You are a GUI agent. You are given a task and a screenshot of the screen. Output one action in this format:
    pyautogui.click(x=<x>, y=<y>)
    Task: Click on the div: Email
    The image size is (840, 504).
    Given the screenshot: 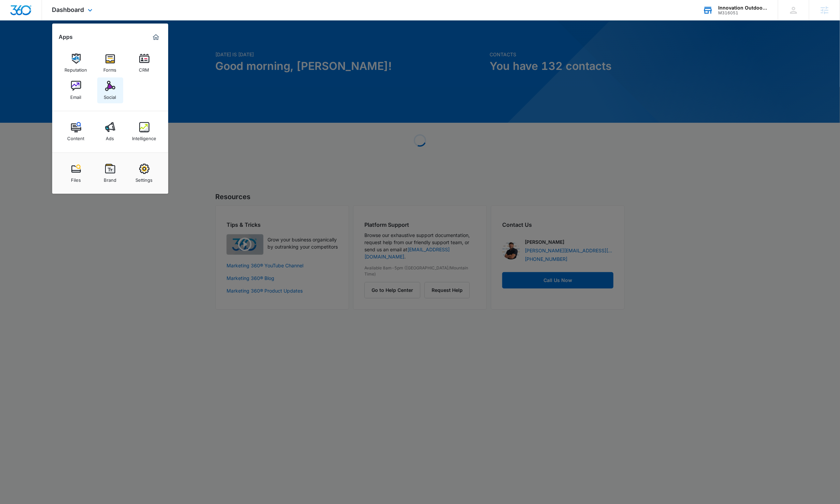 What is the action you would take?
    pyautogui.click(x=76, y=95)
    